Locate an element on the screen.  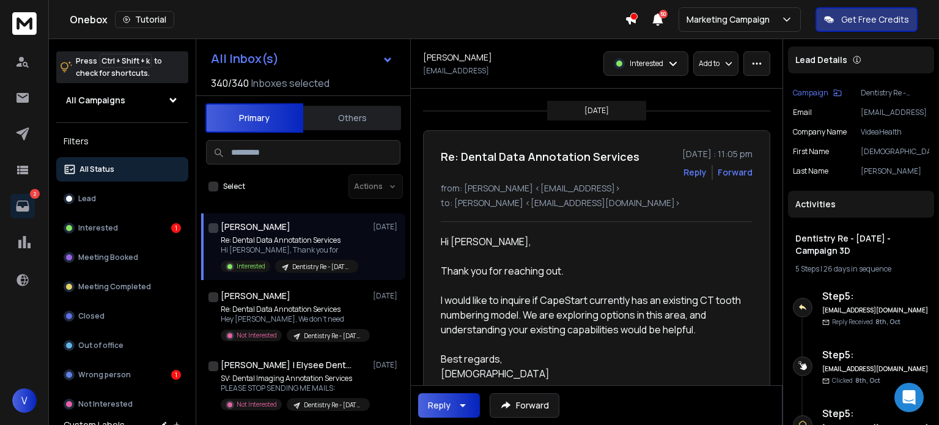
p: Press to check for shortcuts. is located at coordinates (119, 67).